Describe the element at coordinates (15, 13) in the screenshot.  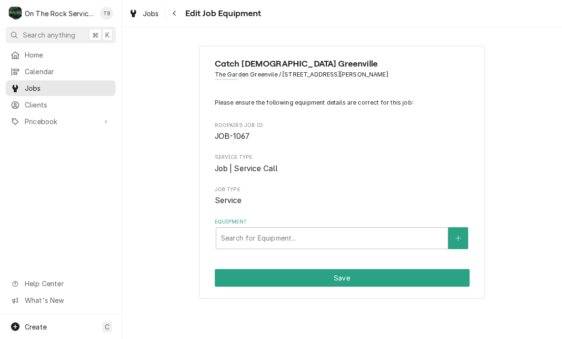
I see `div: O` at that location.